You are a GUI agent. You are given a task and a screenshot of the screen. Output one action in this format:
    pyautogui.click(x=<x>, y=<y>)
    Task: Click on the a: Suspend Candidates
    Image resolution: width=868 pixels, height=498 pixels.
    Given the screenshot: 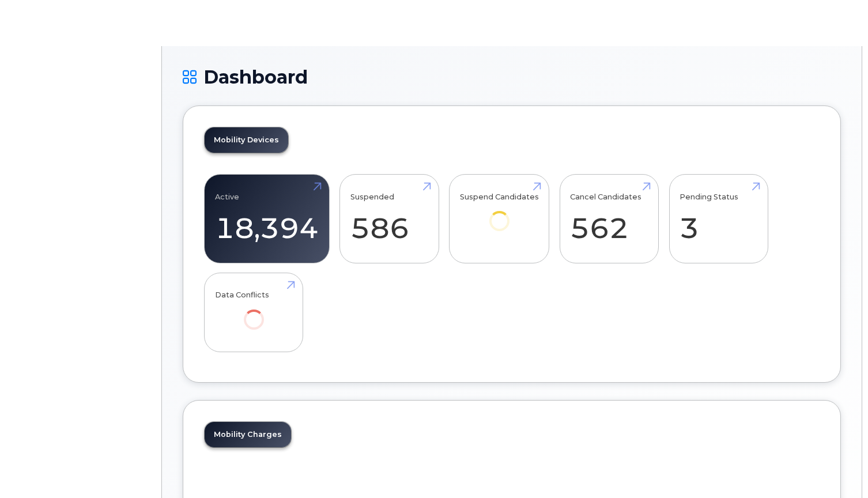 What is the action you would take?
    pyautogui.click(x=499, y=214)
    